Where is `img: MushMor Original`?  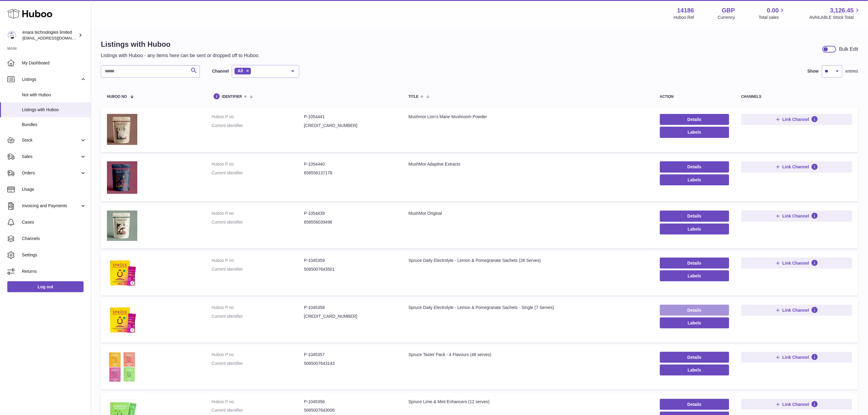
img: MushMor Original is located at coordinates (122, 225).